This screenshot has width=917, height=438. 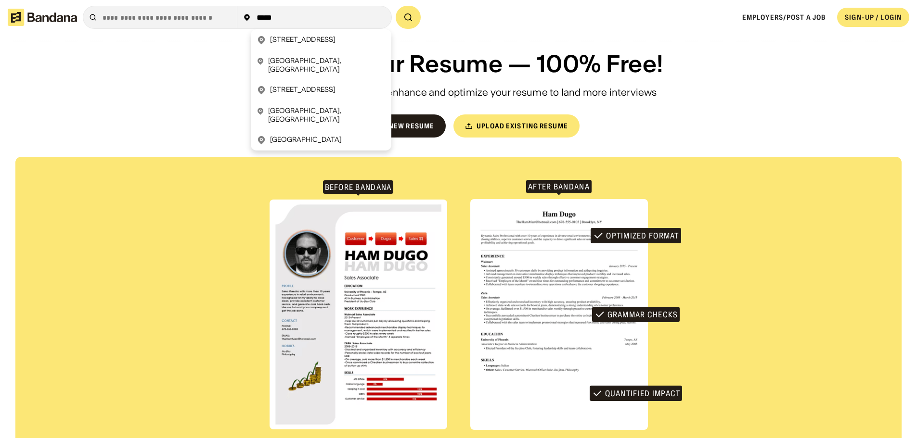 What do you see at coordinates (873, 17) in the screenshot?
I see `div: SIGN-UP / LOGIN` at bounding box center [873, 17].